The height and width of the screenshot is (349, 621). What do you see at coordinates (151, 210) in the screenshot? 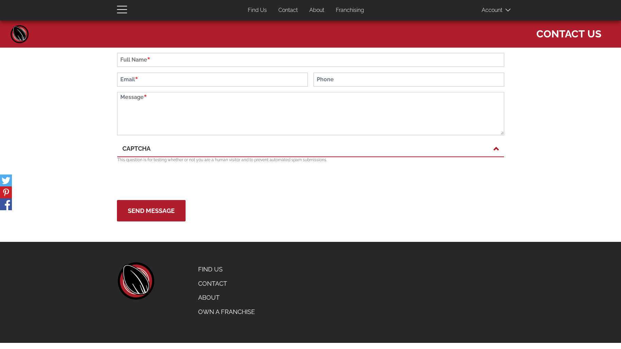
I see `button: Send Message` at bounding box center [151, 210].